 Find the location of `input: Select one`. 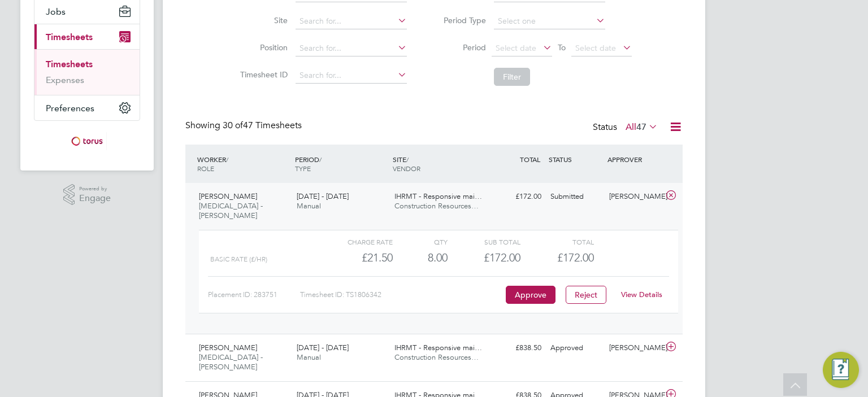

input: Select one is located at coordinates (549, 22).